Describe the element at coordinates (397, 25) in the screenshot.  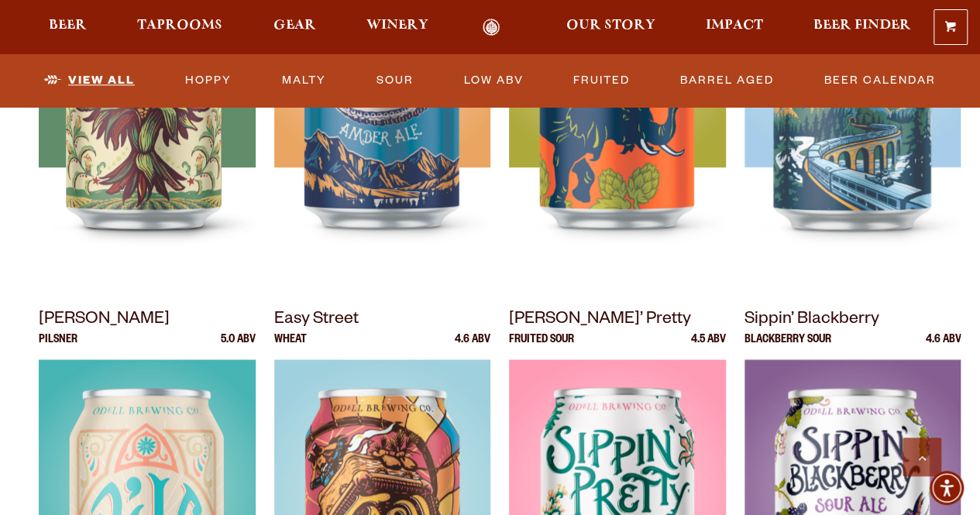
I see `span: Winery` at that location.